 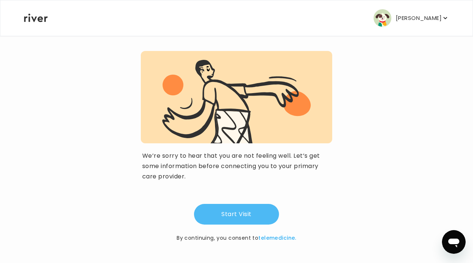 What do you see at coordinates (237, 166) in the screenshot?
I see `p: We’re sorry to hear that you are not feeling well. Let’s get some information before connecting y...` at bounding box center [237, 166].